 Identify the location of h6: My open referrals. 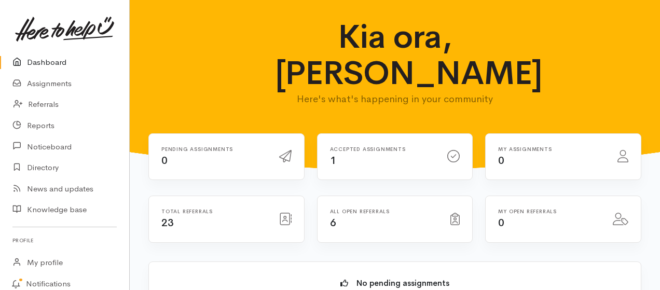
(549, 211).